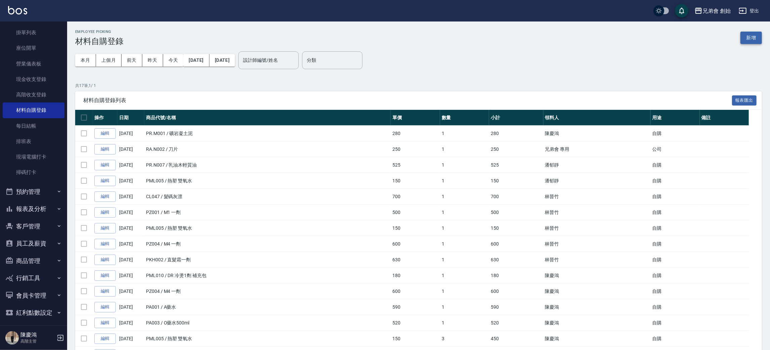 The image size is (770, 350). Describe the element at coordinates (38, 335) in the screenshot. I see `h5: 陳慶鴻` at that location.